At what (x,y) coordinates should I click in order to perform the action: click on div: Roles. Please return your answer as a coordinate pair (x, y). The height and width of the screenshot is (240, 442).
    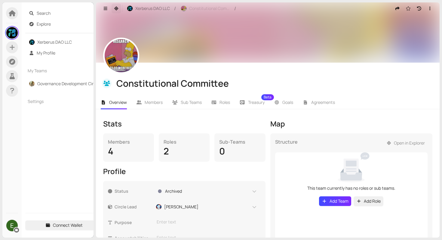
    Looking at the image, I should click on (184, 142).